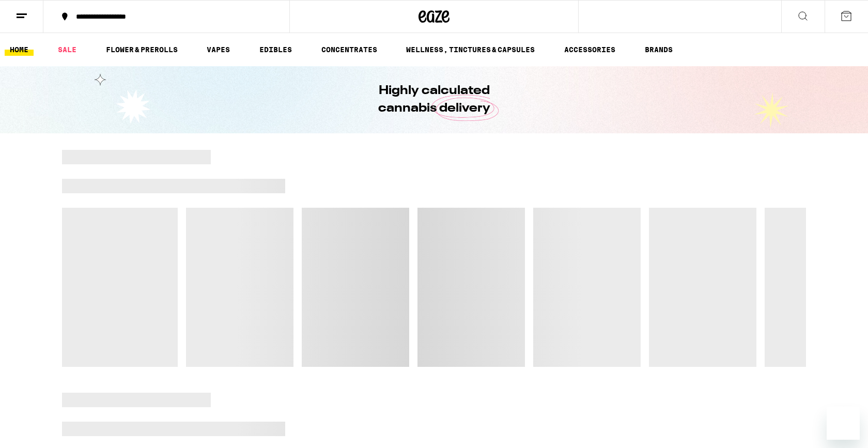 This screenshot has height=448, width=868. Describe the element at coordinates (276, 49) in the screenshot. I see `a: EDIBLES` at that location.